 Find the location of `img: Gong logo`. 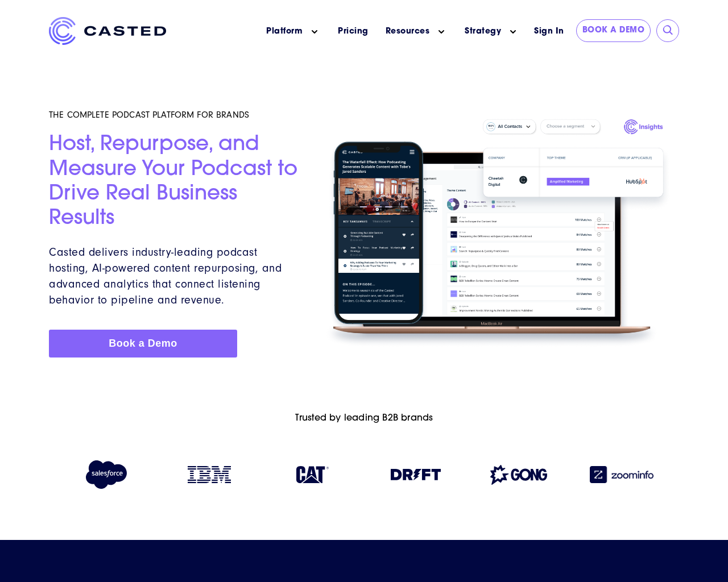

img: Gong logo is located at coordinates (519, 475).